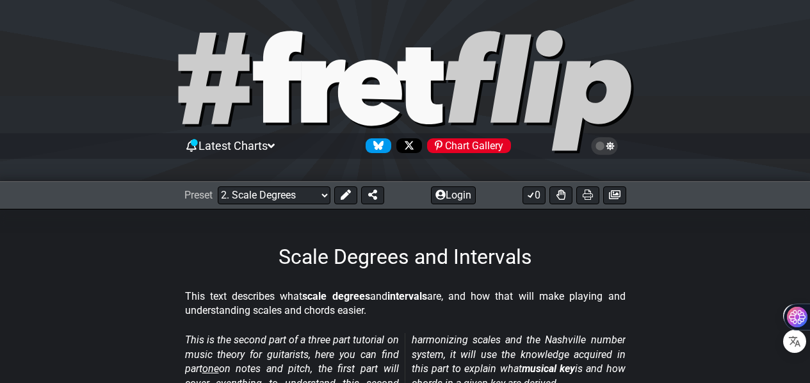 This screenshot has height=383, width=810. What do you see at coordinates (376, 145) in the screenshot?
I see `a: Follow #fretflip at Bluesky` at bounding box center [376, 145].